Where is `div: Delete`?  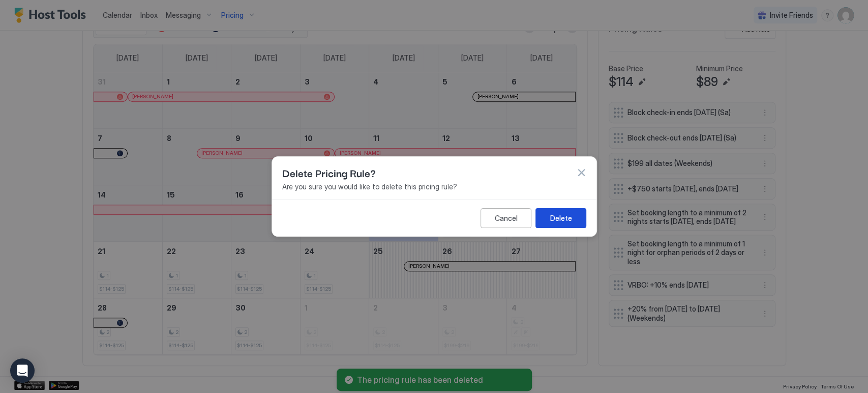 div: Delete is located at coordinates (561, 218).